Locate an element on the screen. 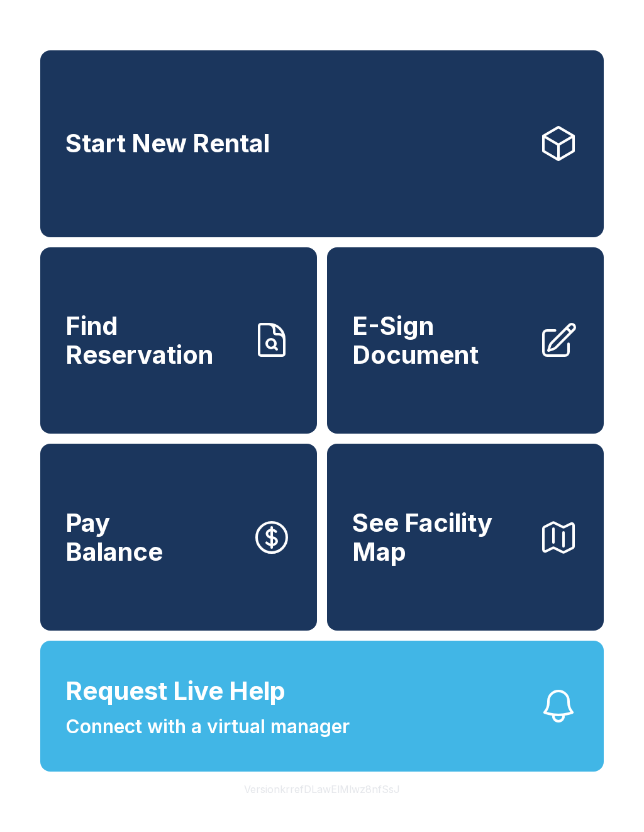  button: Request Live HelpConnect with a virtual manager is located at coordinates (322, 706).